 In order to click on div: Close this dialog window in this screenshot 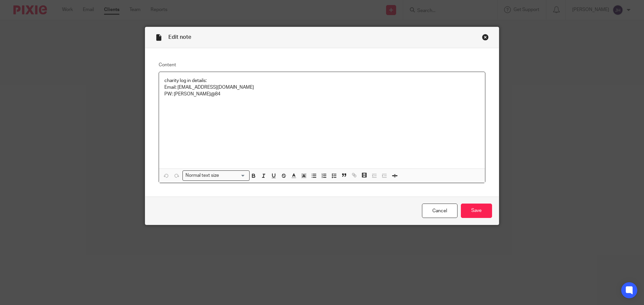, I will do `click(485, 37)`.